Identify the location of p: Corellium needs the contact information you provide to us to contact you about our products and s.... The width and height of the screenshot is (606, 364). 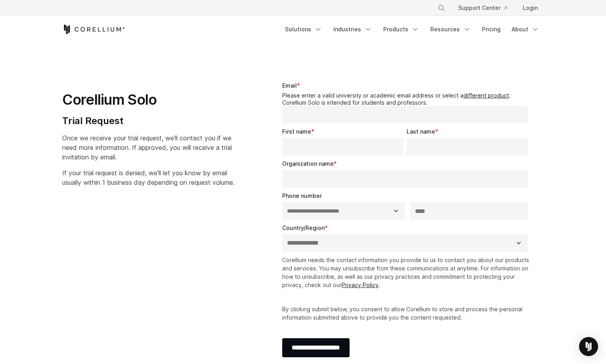
(407, 272).